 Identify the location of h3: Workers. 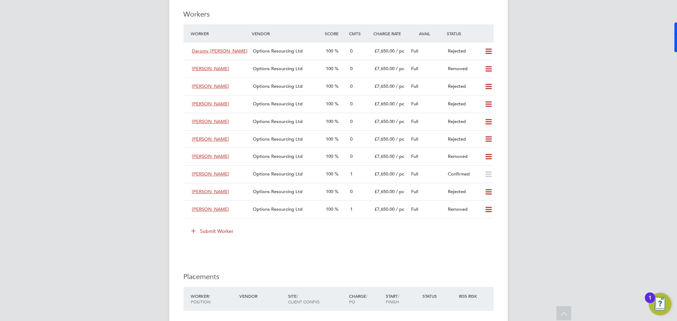
(338, 14).